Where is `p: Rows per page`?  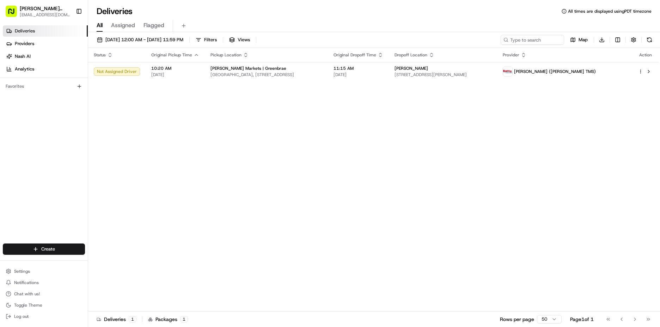
p: Rows per page is located at coordinates (517, 319).